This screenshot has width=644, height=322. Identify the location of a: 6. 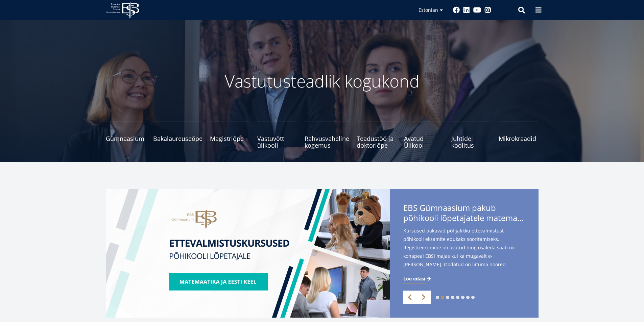
(462, 297).